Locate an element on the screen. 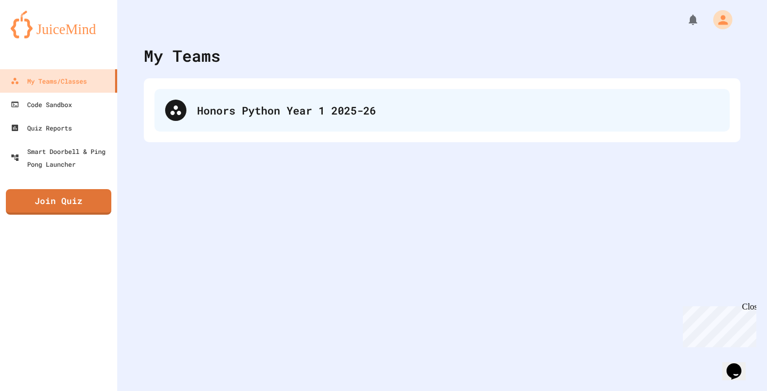 Image resolution: width=767 pixels, height=391 pixels. div: My Notifications is located at coordinates (684, 20).